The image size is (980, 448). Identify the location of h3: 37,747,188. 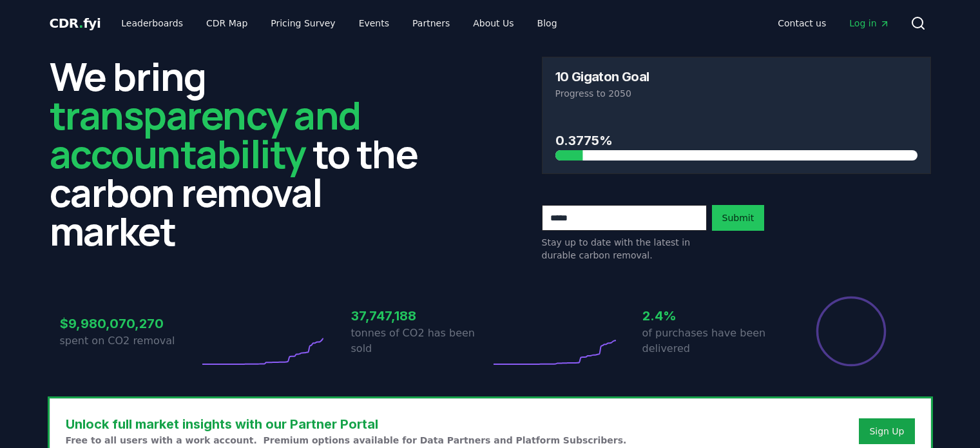
(421, 316).